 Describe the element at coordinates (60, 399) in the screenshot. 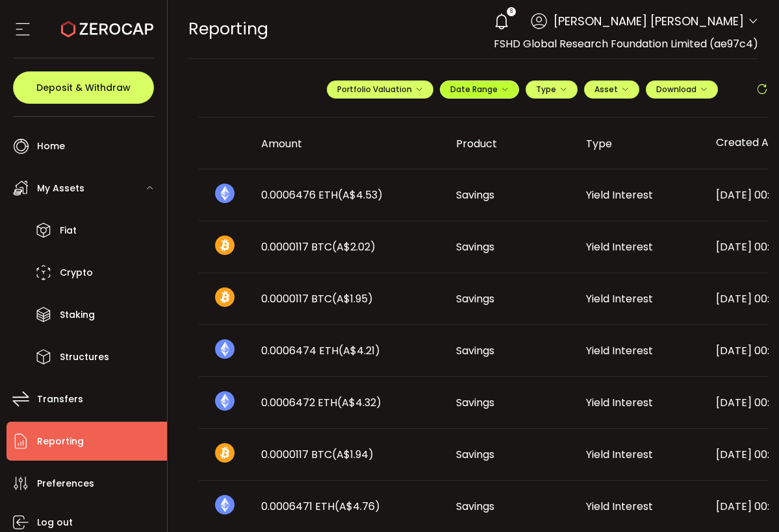

I see `span: Transfers` at that location.